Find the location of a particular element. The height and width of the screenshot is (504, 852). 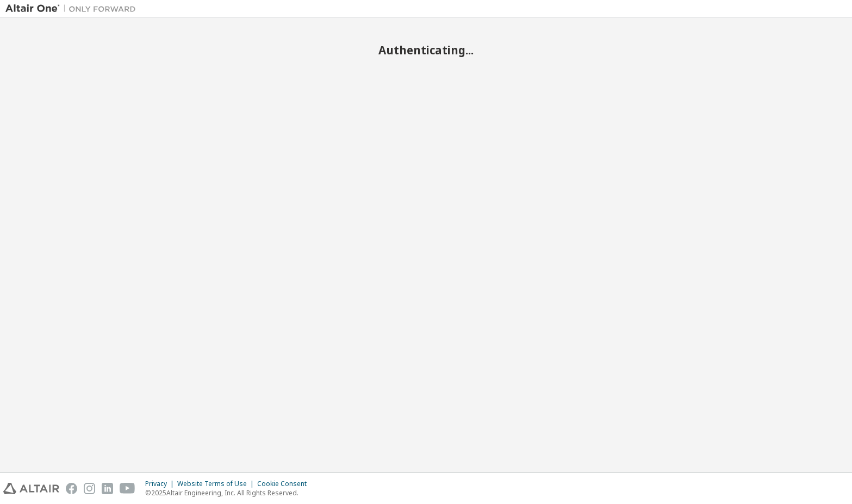

img: linkedin.svg is located at coordinates (107, 488).